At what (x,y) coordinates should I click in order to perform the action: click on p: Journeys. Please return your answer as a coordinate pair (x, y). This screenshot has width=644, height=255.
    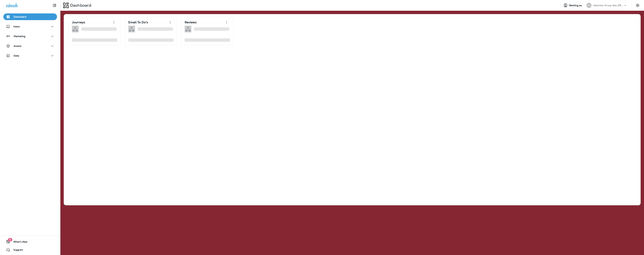
    Looking at the image, I should click on (79, 22).